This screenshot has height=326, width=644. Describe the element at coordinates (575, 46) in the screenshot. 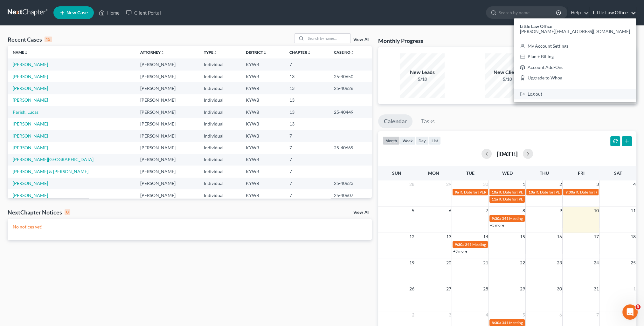

I see `a: My Account Settings` at that location.